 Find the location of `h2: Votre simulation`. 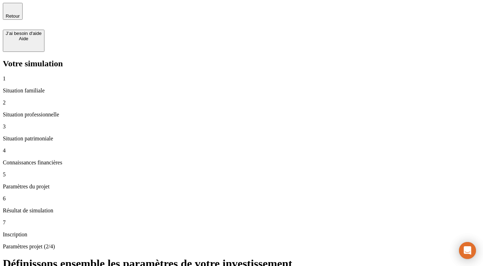

h2: Votre simulation is located at coordinates (241, 64).